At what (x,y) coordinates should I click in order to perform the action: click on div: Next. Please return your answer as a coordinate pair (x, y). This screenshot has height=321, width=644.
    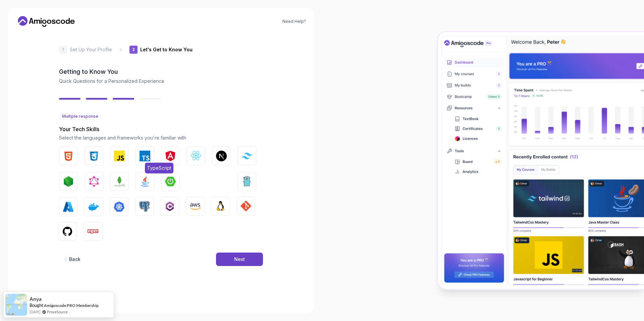
    Looking at the image, I should click on (239, 259).